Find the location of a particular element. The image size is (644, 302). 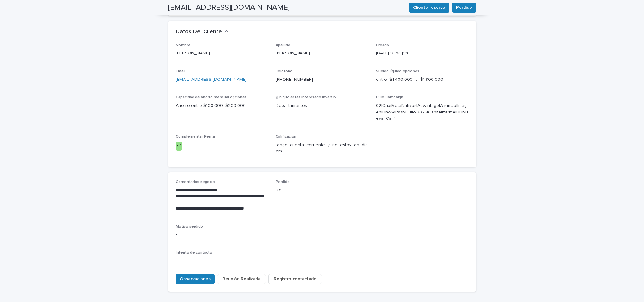

span: Teléfono is located at coordinates (284, 71).